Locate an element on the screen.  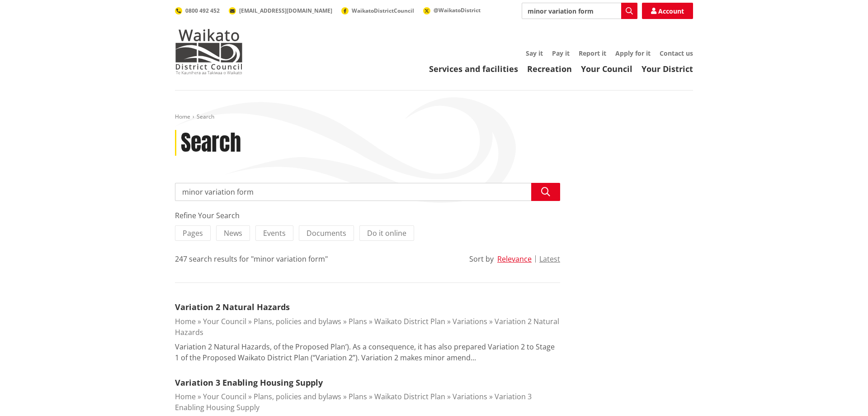
span: Documents is located at coordinates (327, 233).